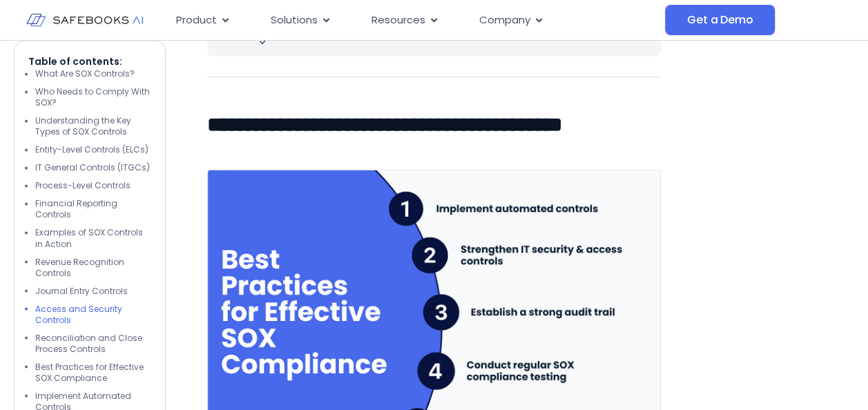 The height and width of the screenshot is (410, 868). Describe the element at coordinates (93, 75) in the screenshot. I see `li: What Are SOX Controls?` at that location.